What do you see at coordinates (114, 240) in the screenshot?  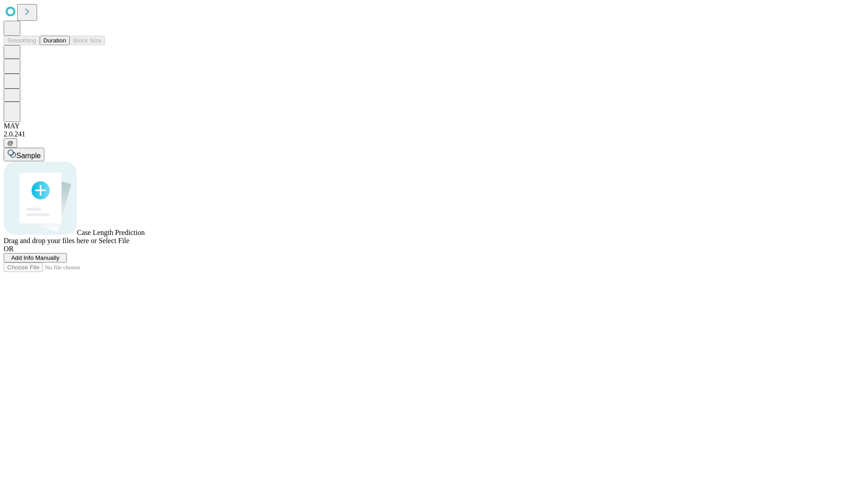 I see `span: Select File` at bounding box center [114, 240].